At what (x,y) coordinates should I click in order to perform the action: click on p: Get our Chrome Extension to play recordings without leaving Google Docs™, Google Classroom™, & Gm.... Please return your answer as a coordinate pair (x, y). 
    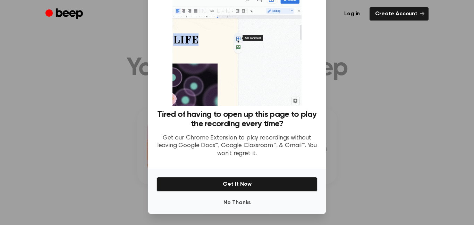
    Looking at the image, I should click on (237, 146).